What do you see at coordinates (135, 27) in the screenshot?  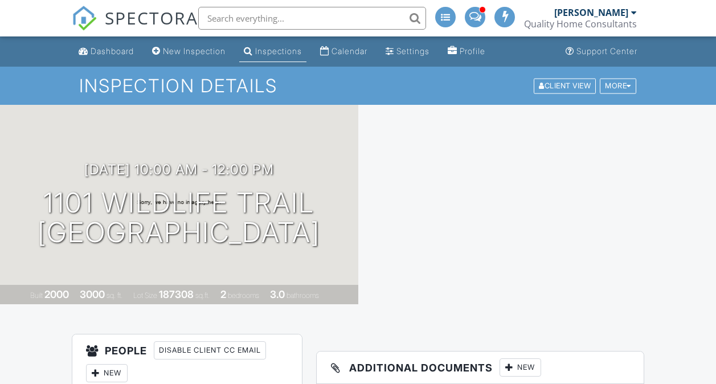 I see `a: SPECTORA` at bounding box center [135, 27].